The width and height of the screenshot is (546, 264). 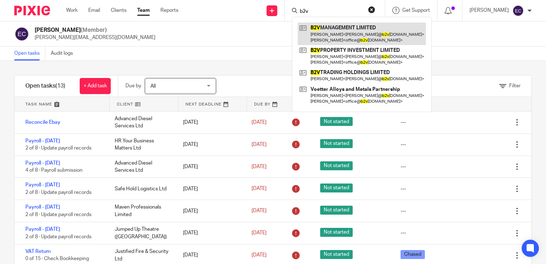 I want to click on div: Safe Hold Logistics Ltd, so click(x=142, y=189).